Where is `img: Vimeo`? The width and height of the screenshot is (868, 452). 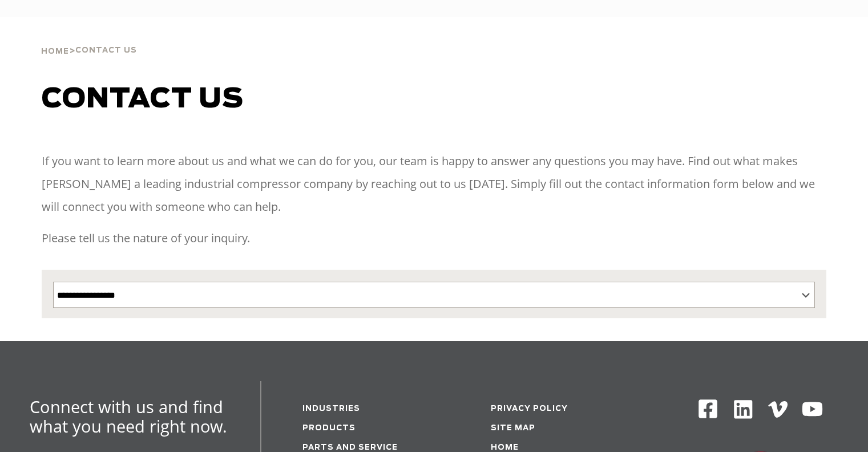
img: Vimeo is located at coordinates (778, 409).